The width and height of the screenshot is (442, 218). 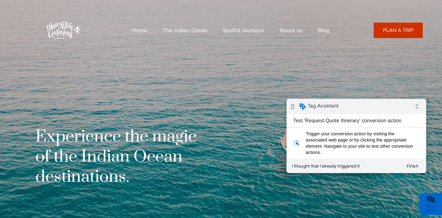 What do you see at coordinates (324, 30) in the screenshot?
I see `a: Blog` at bounding box center [324, 30].